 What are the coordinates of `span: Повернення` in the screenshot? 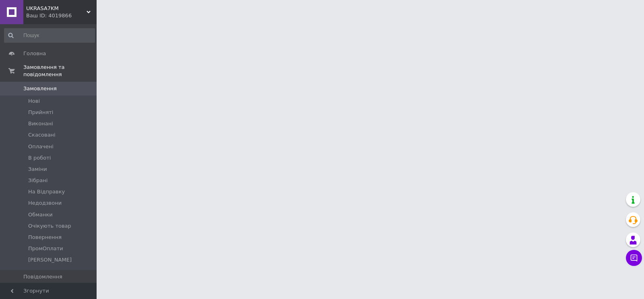 It's located at (45, 238).